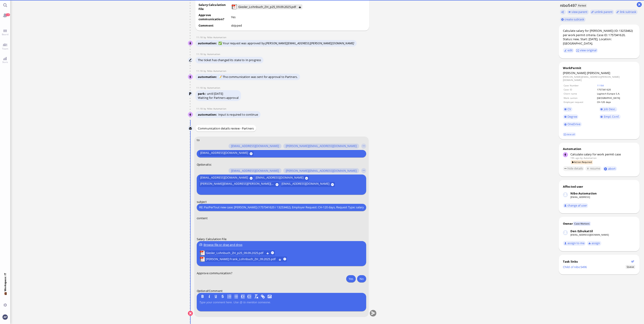 The image size is (644, 324). Describe the element at coordinates (582, 6) in the screenshot. I see `span: Parked` at that location.